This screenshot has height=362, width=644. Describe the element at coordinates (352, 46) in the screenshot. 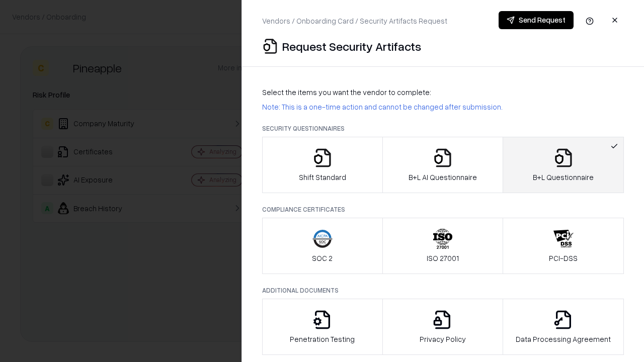

I see `p: Request Security Artifacts` at that location.